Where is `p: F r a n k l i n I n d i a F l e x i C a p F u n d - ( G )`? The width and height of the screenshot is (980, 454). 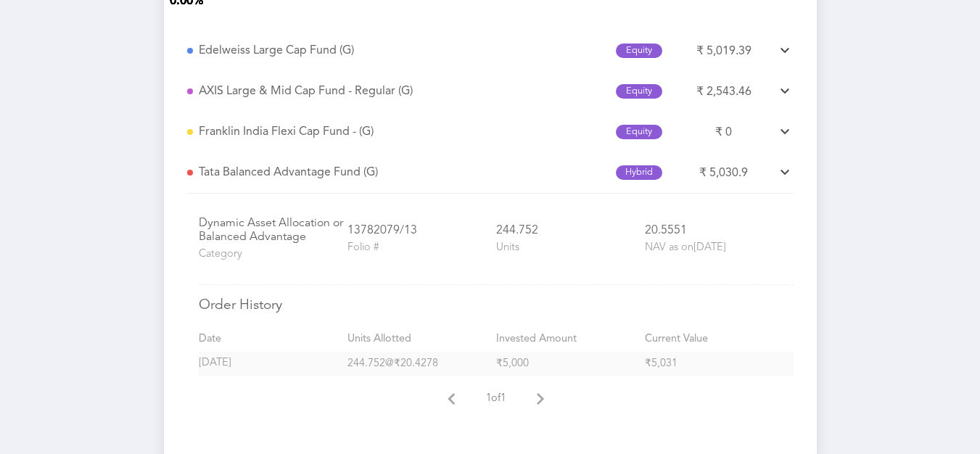
p: F r a n k l i n I n d i a F l e x i C a p F u n d - ( G ) is located at coordinates (407, 132).